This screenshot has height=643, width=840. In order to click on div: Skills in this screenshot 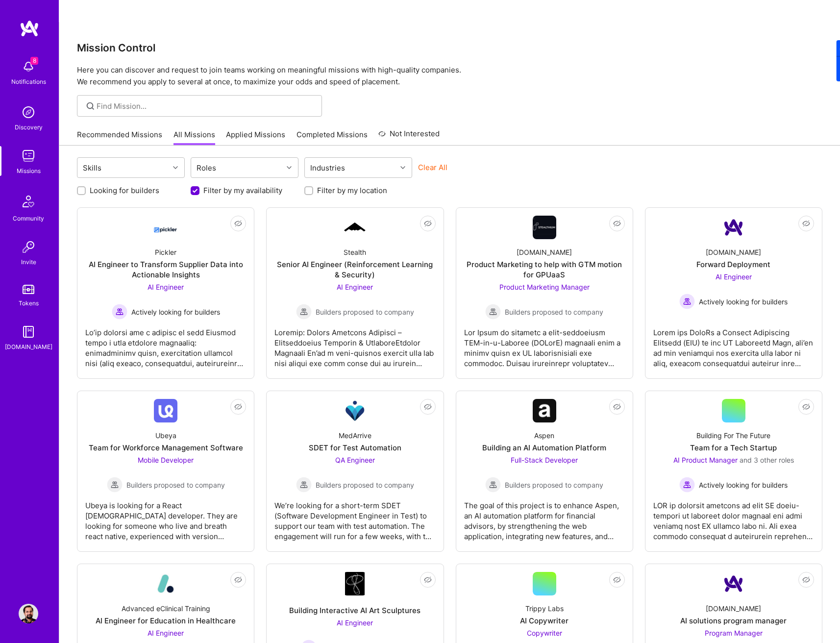, I will do `click(92, 168)`.